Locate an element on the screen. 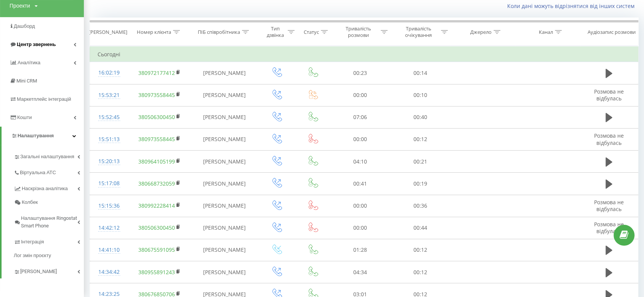  td: Сьогодні is located at coordinates (364, 55).